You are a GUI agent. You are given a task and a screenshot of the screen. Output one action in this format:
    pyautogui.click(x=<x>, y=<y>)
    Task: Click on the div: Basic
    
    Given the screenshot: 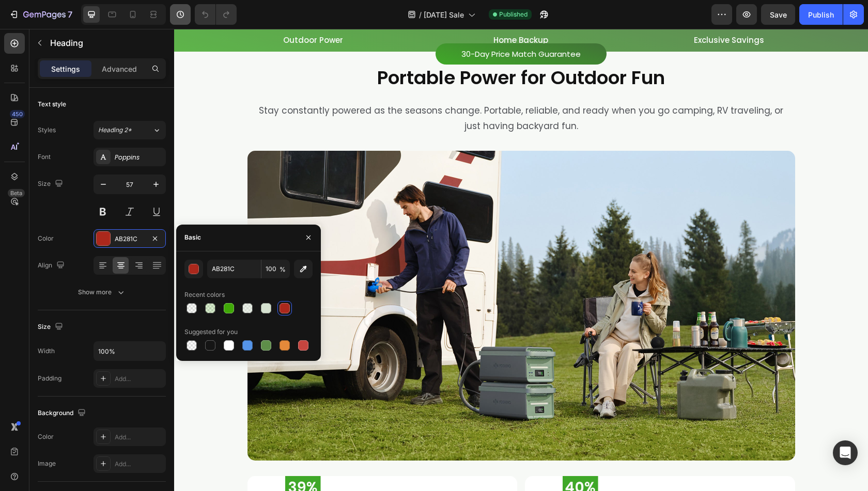 What is the action you would take?
    pyautogui.click(x=193, y=238)
    